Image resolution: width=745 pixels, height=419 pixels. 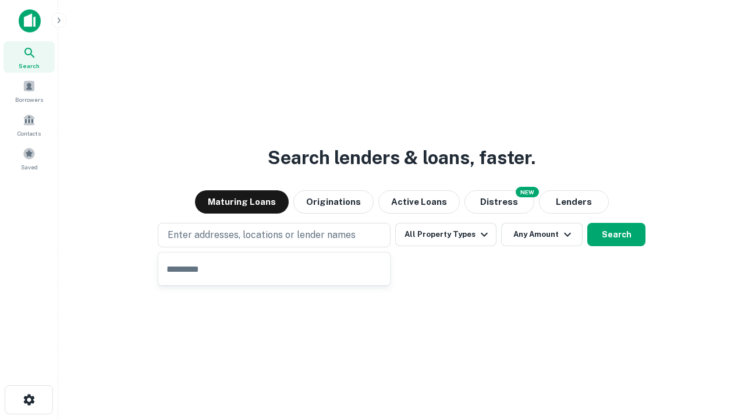 What do you see at coordinates (446, 235) in the screenshot?
I see `button: All Property Types` at bounding box center [446, 235].